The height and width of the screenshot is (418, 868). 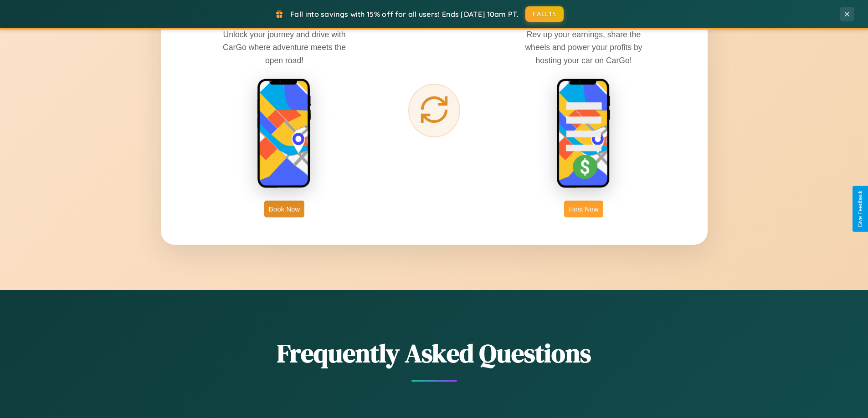 What do you see at coordinates (285, 134) in the screenshot?
I see `img: rent phone` at bounding box center [285, 134].